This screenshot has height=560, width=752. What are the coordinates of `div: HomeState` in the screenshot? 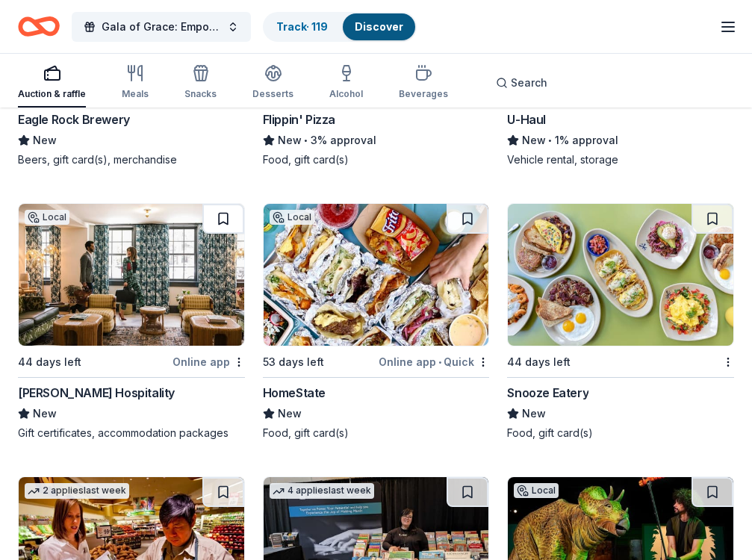 It's located at (295, 393).